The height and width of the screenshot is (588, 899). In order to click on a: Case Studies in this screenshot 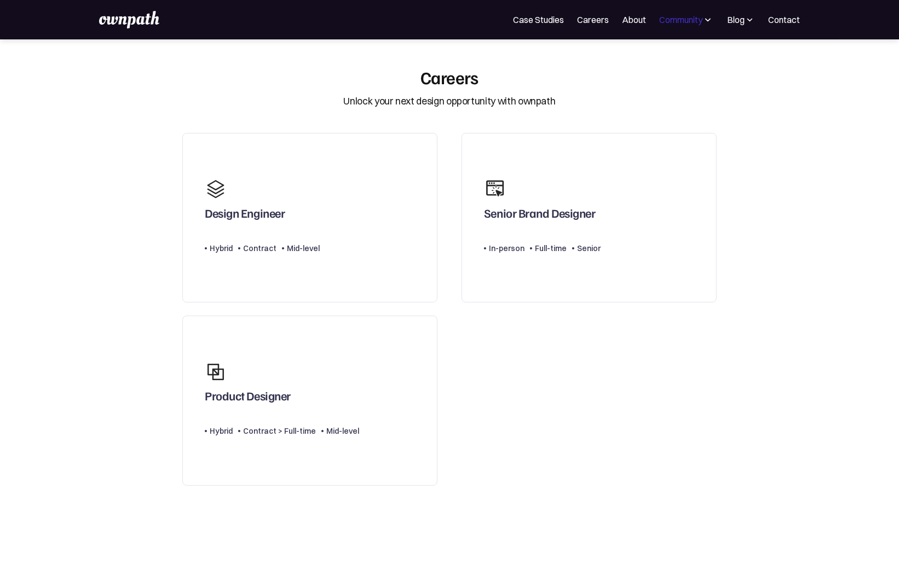, I will do `click(538, 20)`.